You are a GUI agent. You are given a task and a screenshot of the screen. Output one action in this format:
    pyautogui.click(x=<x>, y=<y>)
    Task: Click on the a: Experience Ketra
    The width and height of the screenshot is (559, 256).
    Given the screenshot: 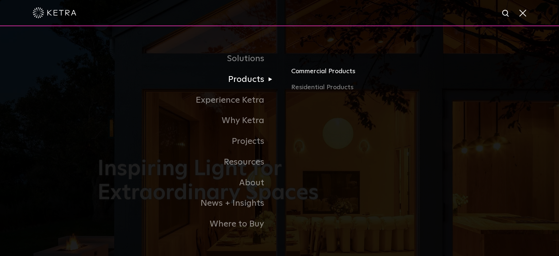 What is the action you would take?
    pyautogui.click(x=188, y=100)
    